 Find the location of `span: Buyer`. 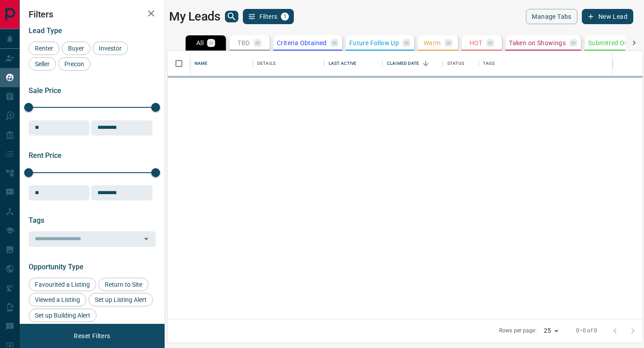

span: Buyer is located at coordinates (76, 48).